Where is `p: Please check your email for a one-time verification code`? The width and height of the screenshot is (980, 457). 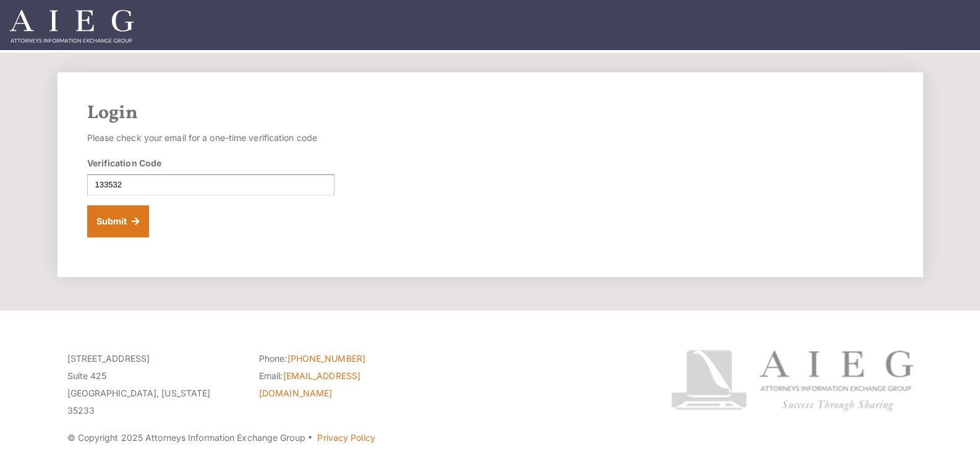
p: Please check your email for a one-time verification code is located at coordinates (211, 138).